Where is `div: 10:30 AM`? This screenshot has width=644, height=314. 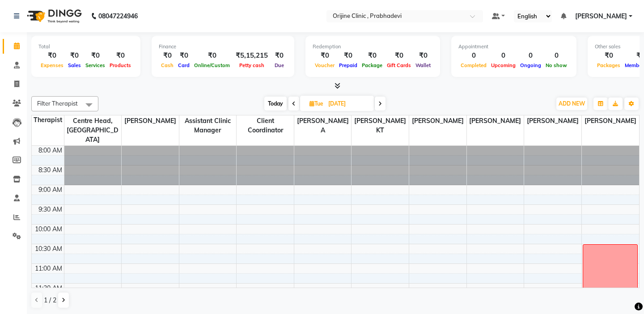
div: 10:30 AM is located at coordinates (49, 248).